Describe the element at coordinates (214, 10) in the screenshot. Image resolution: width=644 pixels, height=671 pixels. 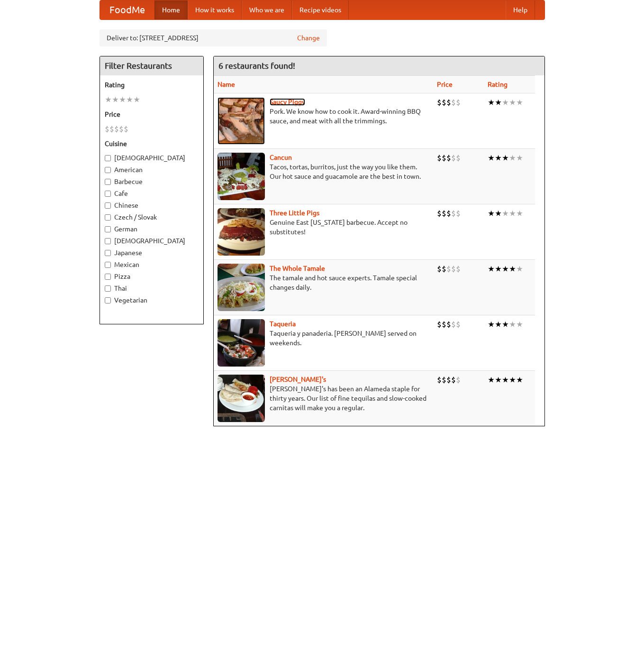
I see `a: How it works` at that location.